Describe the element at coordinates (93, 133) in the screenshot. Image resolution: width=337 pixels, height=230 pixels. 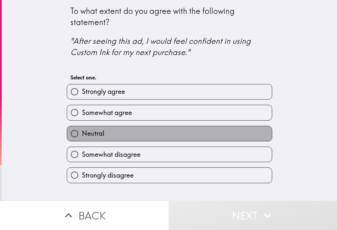
I see `span: Neutral` at that location.